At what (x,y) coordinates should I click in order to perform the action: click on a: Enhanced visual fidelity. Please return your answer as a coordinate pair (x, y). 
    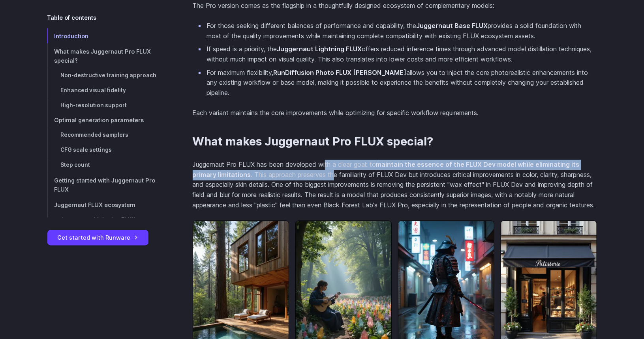
    Looking at the image, I should click on (108, 90).